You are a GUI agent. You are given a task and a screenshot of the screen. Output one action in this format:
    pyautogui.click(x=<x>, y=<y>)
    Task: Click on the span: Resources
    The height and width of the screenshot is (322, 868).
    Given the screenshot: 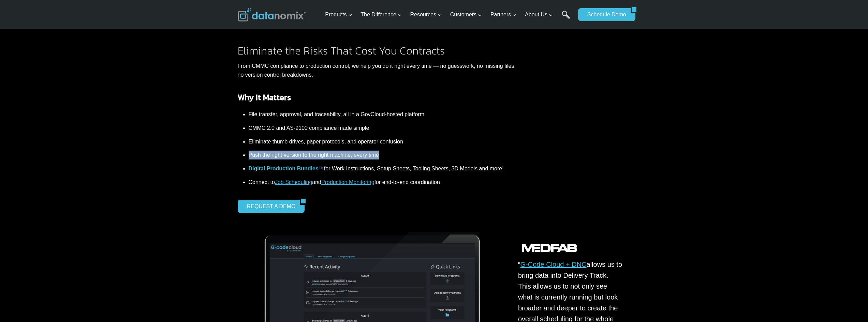 What is the action you would take?
    pyautogui.click(x=426, y=15)
    